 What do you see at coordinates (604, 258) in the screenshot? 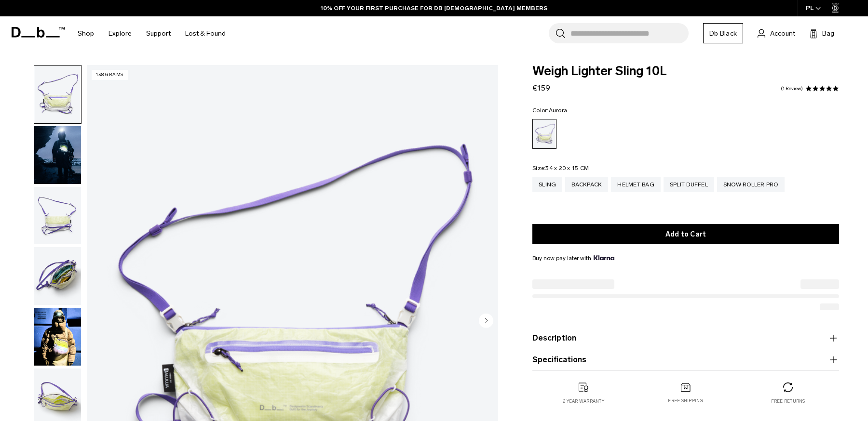
I see `img: {"height" => 20, "alt" => "Klarna"}` at bounding box center [604, 258].